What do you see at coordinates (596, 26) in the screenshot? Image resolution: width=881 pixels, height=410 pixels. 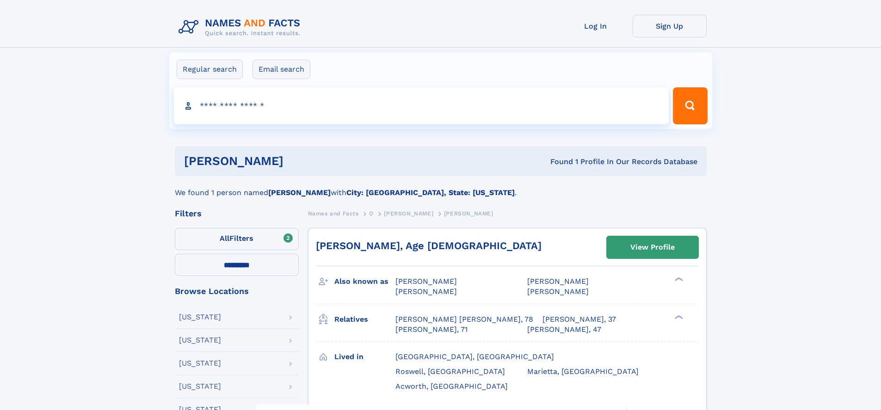 I see `a: Log In` at bounding box center [596, 26].